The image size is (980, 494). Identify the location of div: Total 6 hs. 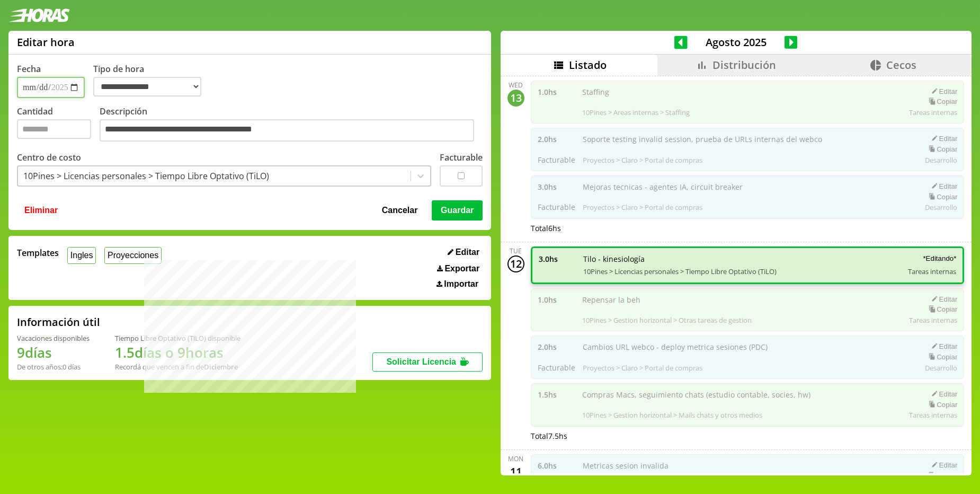
(748, 228).